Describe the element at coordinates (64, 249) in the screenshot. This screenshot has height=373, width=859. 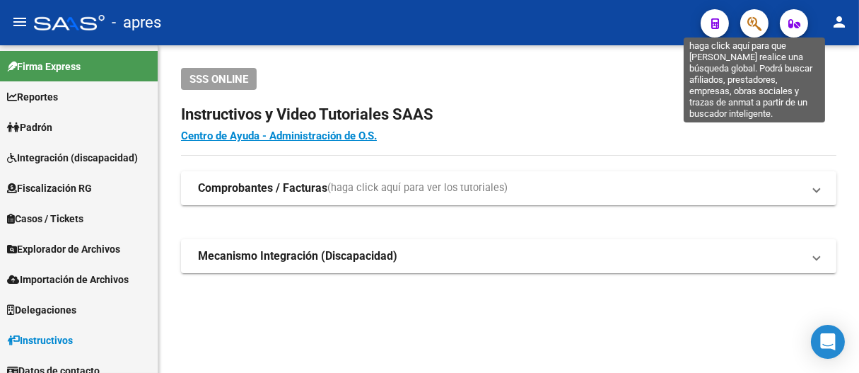
I see `span: Explorador de Archivos` at that location.